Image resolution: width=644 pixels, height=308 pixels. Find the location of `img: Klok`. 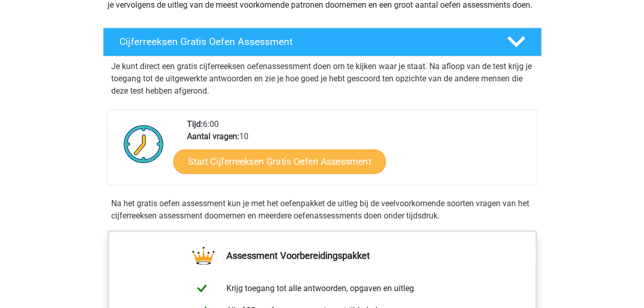

img: Klok is located at coordinates (143, 144).